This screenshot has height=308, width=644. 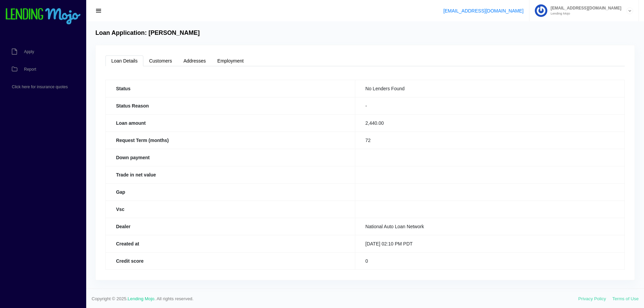 I want to click on th: Loan amount, so click(x=231, y=123).